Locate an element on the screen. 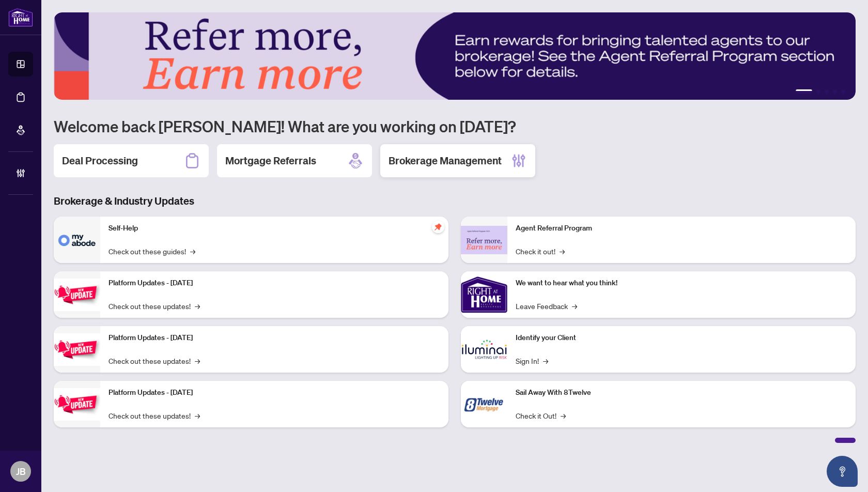  span: JB is located at coordinates (21, 471).